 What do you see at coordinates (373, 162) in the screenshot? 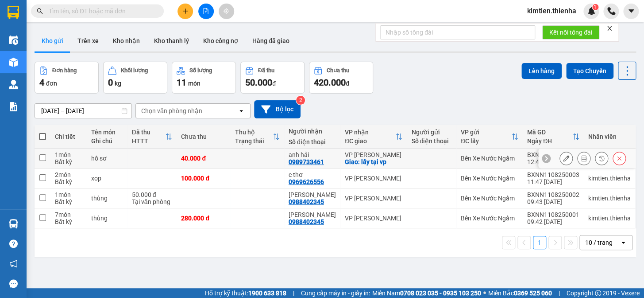
I see `div: Giao: lấy tại vp` at bounding box center [373, 162].